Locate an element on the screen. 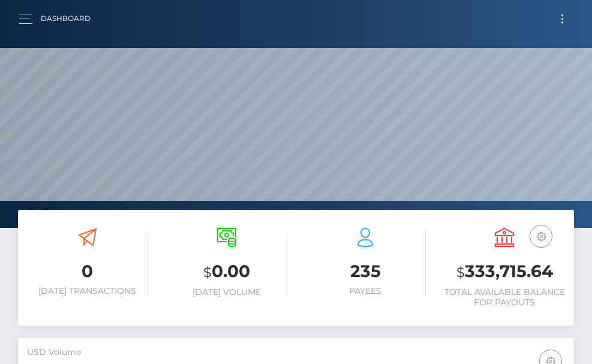  h3: 333,715.64 is located at coordinates (504, 271).